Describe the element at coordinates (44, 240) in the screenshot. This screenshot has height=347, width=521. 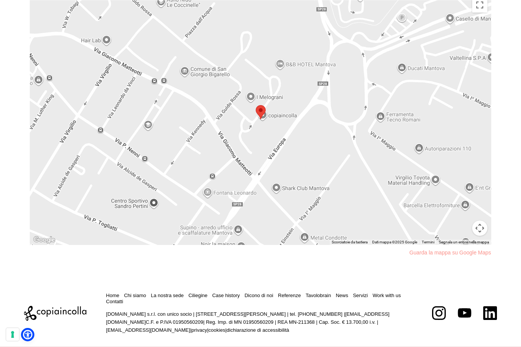
I see `img: Google` at that location.